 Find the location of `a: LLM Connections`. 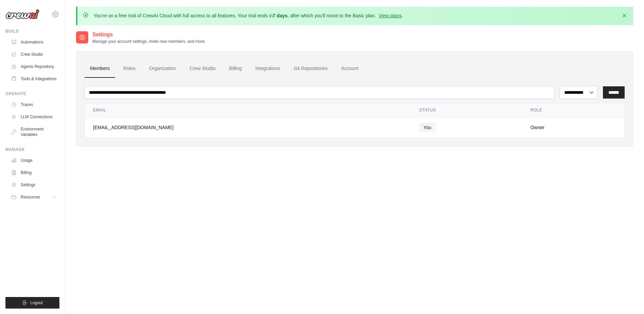

a: LLM Connections is located at coordinates (34, 117).